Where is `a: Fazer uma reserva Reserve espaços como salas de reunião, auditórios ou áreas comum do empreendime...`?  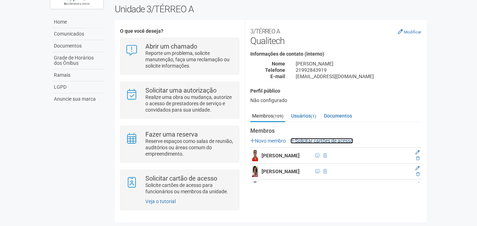 a: Fazer uma reserva Reserve espaços como salas de reunião, auditórios ou áreas comum do empreendime... is located at coordinates (180, 144).